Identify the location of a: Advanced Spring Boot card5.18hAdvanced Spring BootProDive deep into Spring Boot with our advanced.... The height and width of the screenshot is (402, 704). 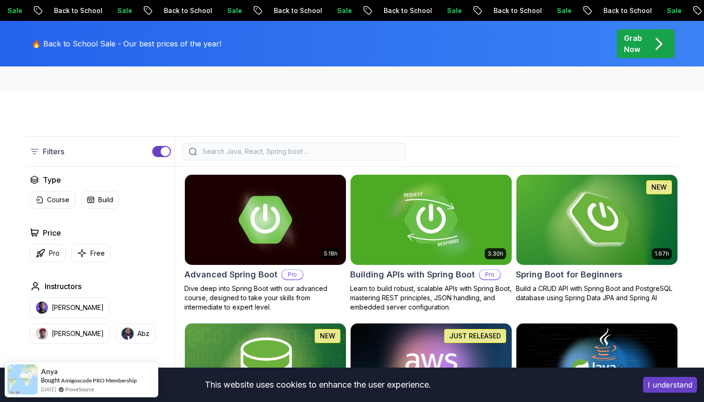
(265, 243).